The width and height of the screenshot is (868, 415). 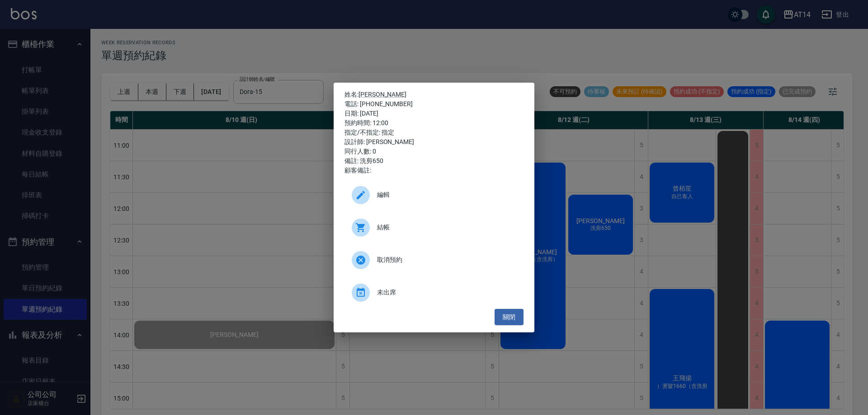 What do you see at coordinates (434, 133) in the screenshot?
I see `div: 指定/不指定: 指定` at bounding box center [434, 133].